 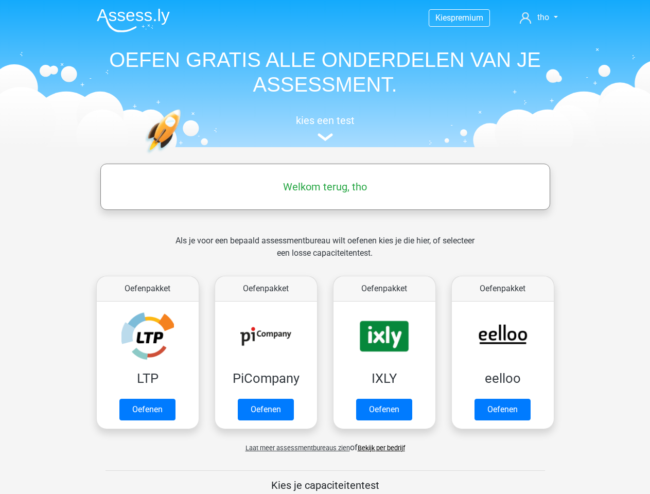 I want to click on h5: kies een test, so click(x=325, y=120).